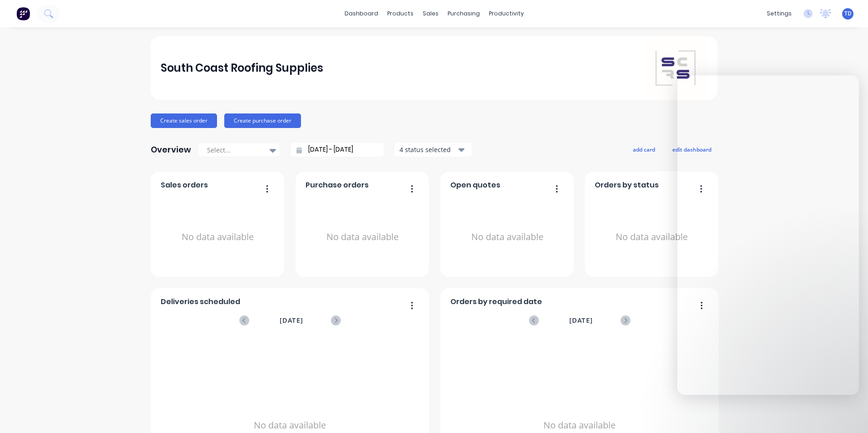 This screenshot has height=433, width=868. I want to click on button: 4 status selected, so click(433, 150).